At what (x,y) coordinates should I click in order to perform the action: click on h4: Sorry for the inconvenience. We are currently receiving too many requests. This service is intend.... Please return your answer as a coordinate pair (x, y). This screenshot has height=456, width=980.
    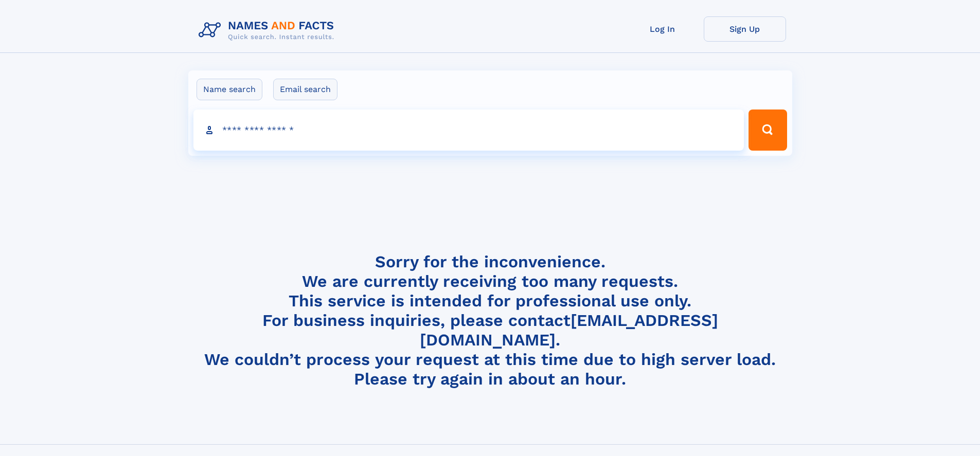
    Looking at the image, I should click on (490, 320).